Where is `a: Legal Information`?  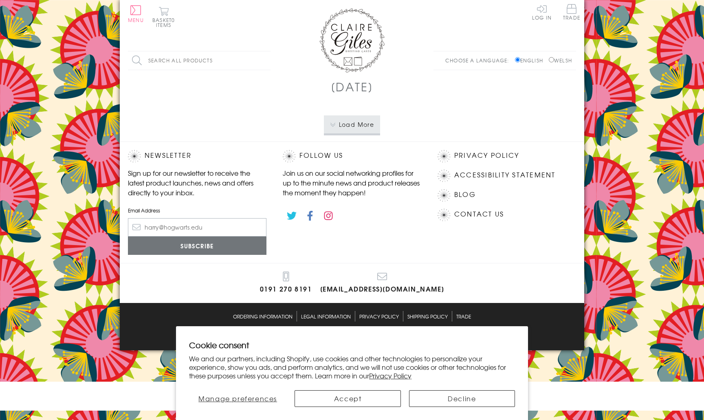
a: Legal Information is located at coordinates (326, 316).